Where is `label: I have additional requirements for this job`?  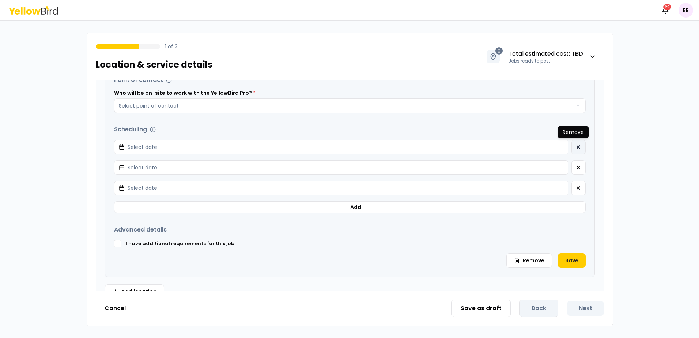
label: I have additional requirements for this job is located at coordinates (180, 244).